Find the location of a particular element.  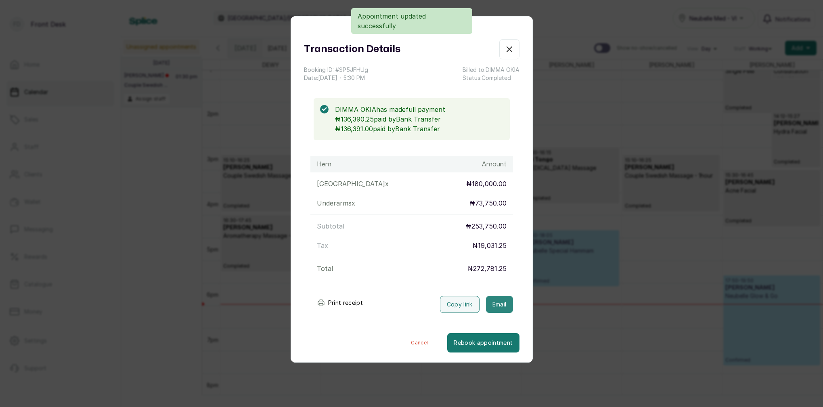

h1: Transaction Details is located at coordinates (352, 49).